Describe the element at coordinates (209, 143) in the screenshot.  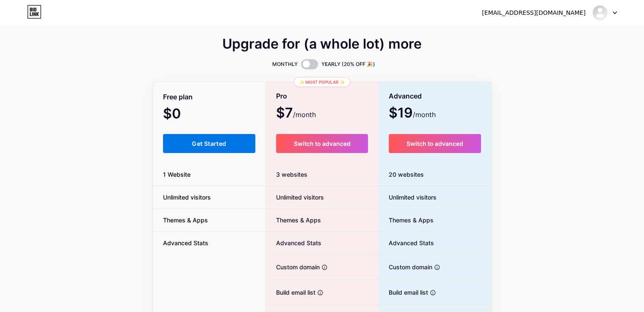
I see `button: Get Started` at that location.